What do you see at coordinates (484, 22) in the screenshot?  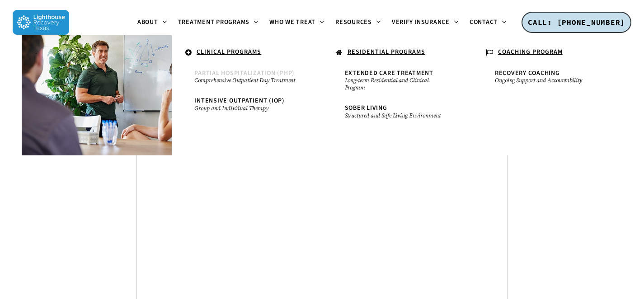 I see `span: Contact` at bounding box center [484, 22].